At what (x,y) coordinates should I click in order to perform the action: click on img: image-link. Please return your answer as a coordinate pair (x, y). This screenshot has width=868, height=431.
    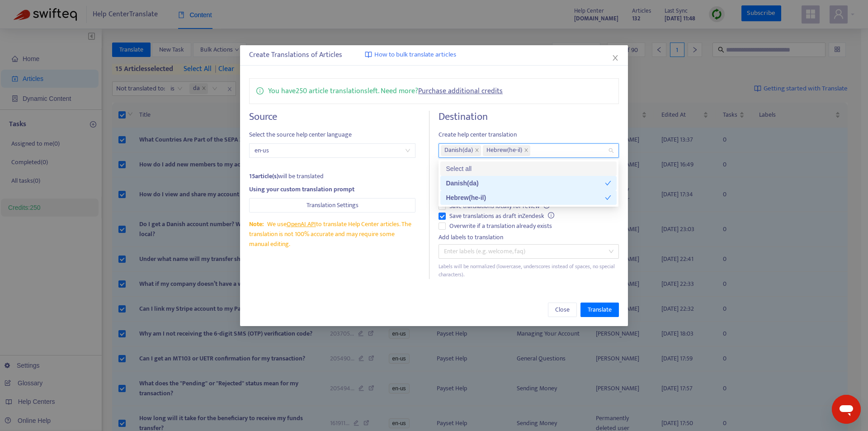
    Looking at the image, I should click on (369, 55).